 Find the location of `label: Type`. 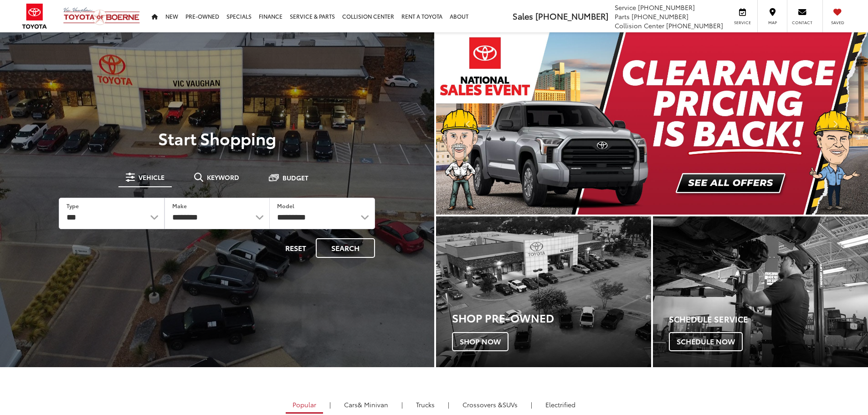

label: Type is located at coordinates (73, 206).